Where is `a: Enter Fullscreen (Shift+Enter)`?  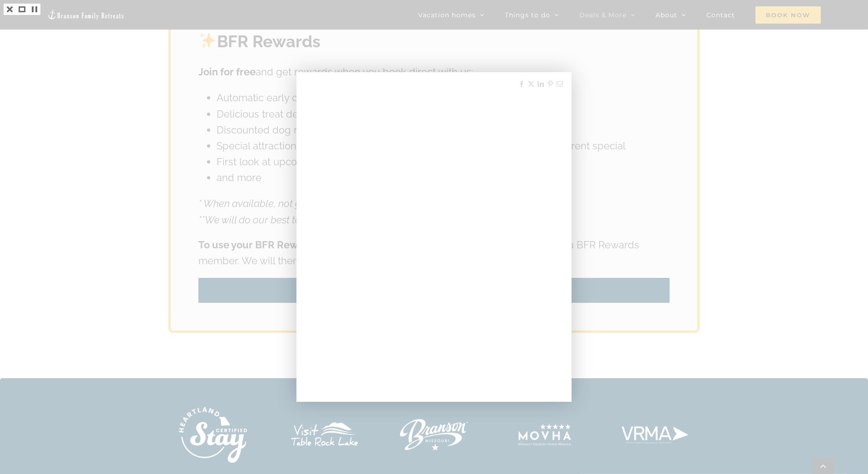 a: Enter Fullscreen (Shift+Enter) is located at coordinates (21, 9).